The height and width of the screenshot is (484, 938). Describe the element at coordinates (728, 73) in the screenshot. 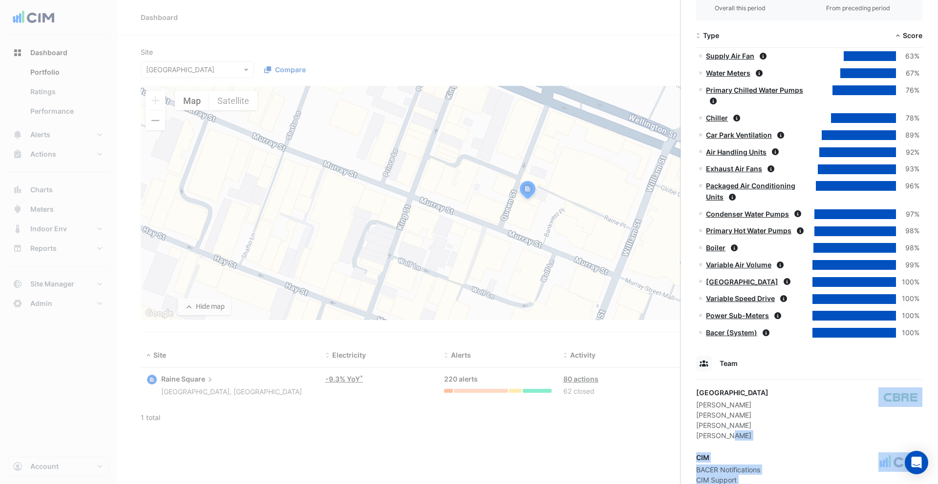

I see `a: Water Meters` at that location.